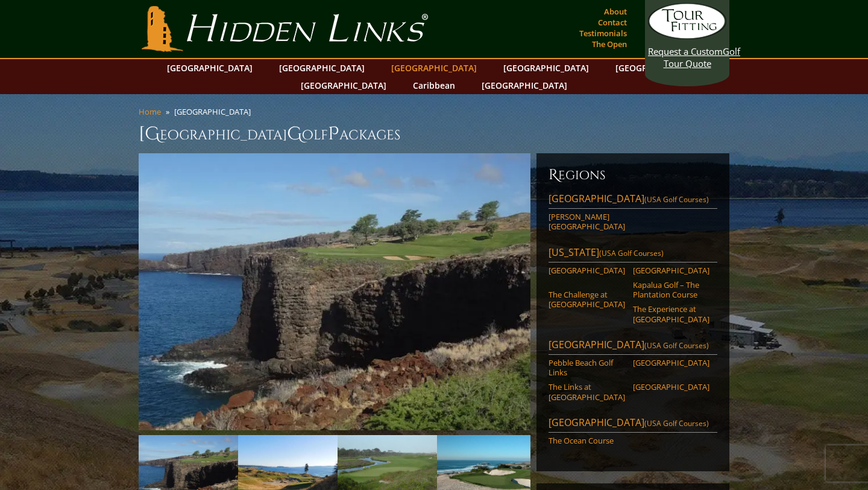 The height and width of the screenshot is (490, 868). What do you see at coordinates (671, 289) in the screenshot?
I see `a: Kapalua Golf – The Plantation Course` at bounding box center [671, 289].